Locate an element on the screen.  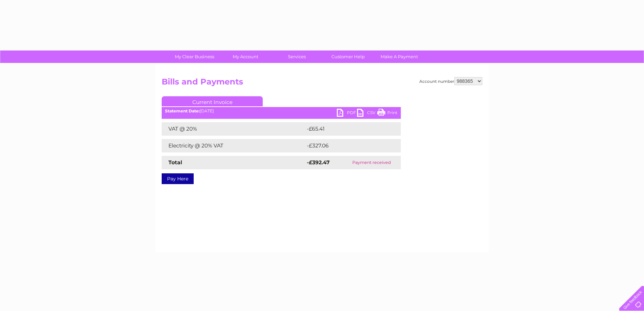
td: Electricity @ 20% VAT is located at coordinates (233, 146).